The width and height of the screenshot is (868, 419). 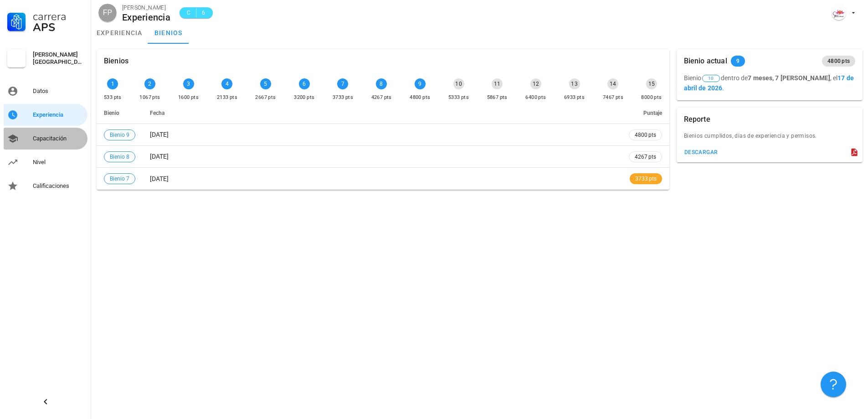 What do you see at coordinates (46, 139) in the screenshot?
I see `a: Capacitación` at bounding box center [46, 139].